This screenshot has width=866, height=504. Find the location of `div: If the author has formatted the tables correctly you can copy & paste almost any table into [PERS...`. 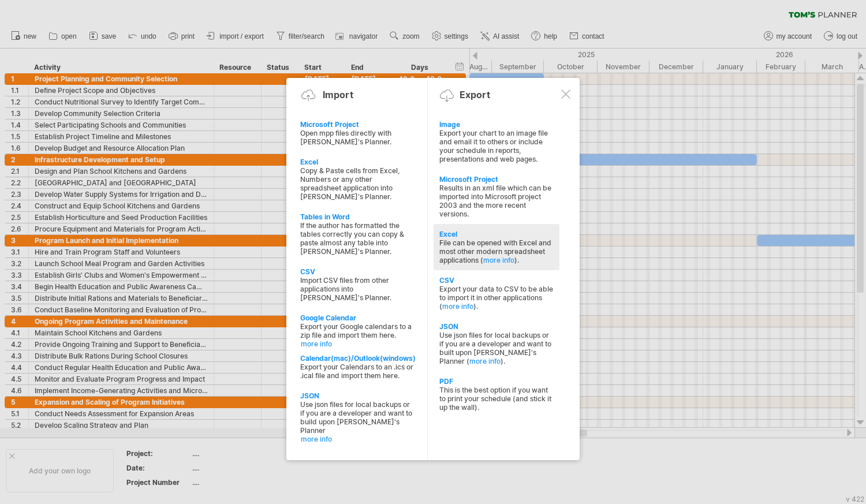

div: If the author has formatted the tables correctly you can copy & paste almost any table into [PERS... is located at coordinates (357, 238).